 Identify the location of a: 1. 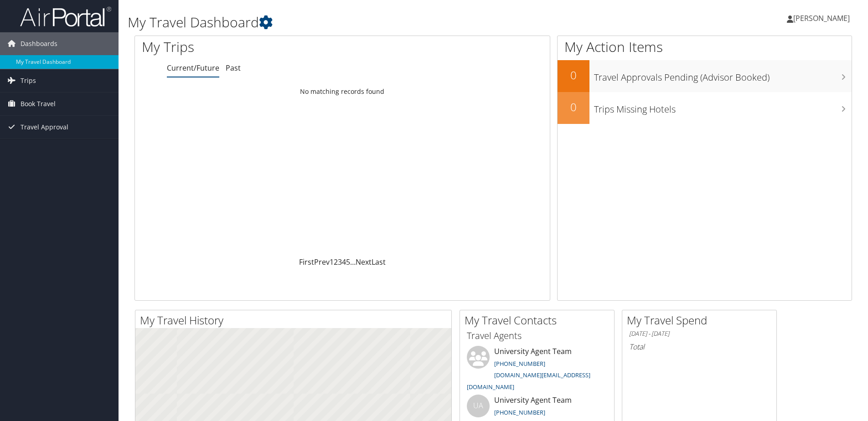
(331, 262).